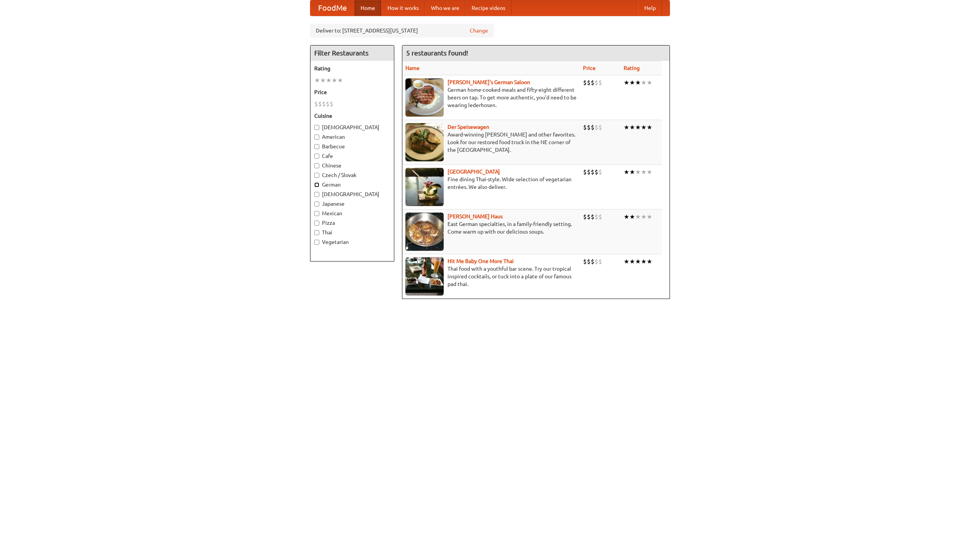  I want to click on h5: Rating, so click(352, 69).